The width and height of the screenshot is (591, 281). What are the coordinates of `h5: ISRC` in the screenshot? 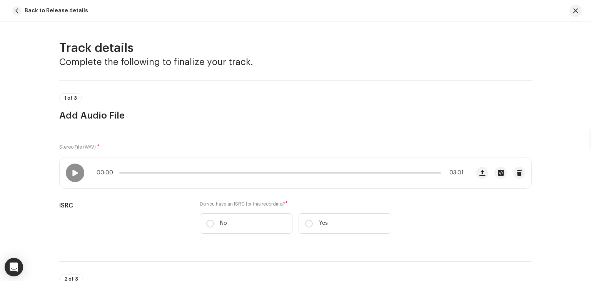 It's located at (123, 206).